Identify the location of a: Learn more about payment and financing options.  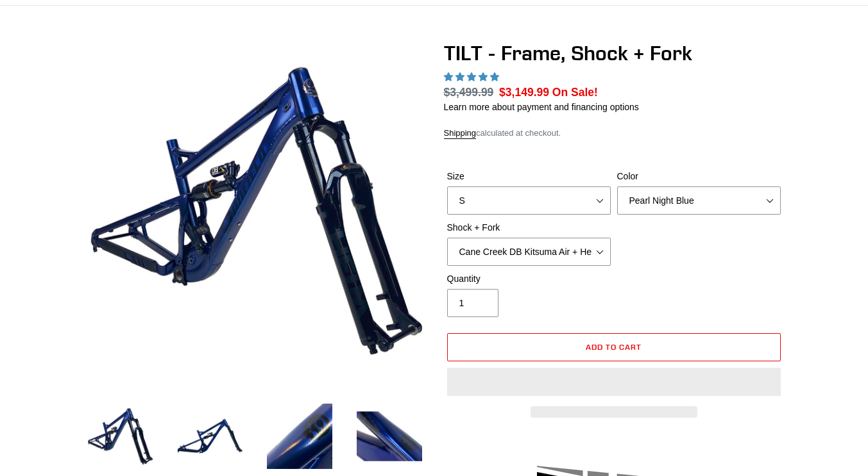
(541, 107).